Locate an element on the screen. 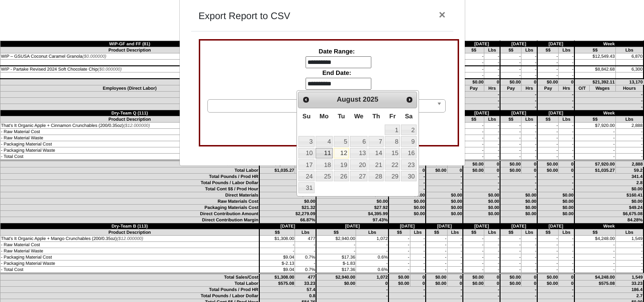 The width and height of the screenshot is (644, 302). a: 8 is located at coordinates (392, 141).